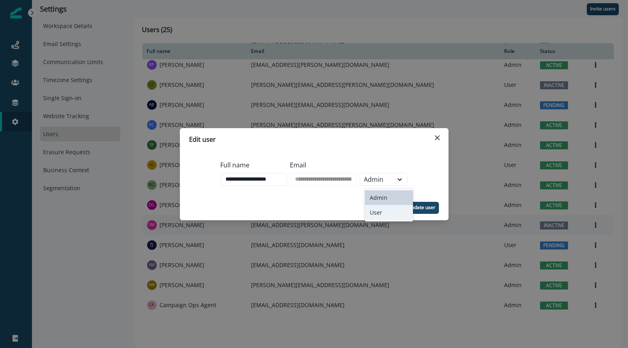  What do you see at coordinates (203, 139) in the screenshot?
I see `p: Edit user` at bounding box center [203, 139].